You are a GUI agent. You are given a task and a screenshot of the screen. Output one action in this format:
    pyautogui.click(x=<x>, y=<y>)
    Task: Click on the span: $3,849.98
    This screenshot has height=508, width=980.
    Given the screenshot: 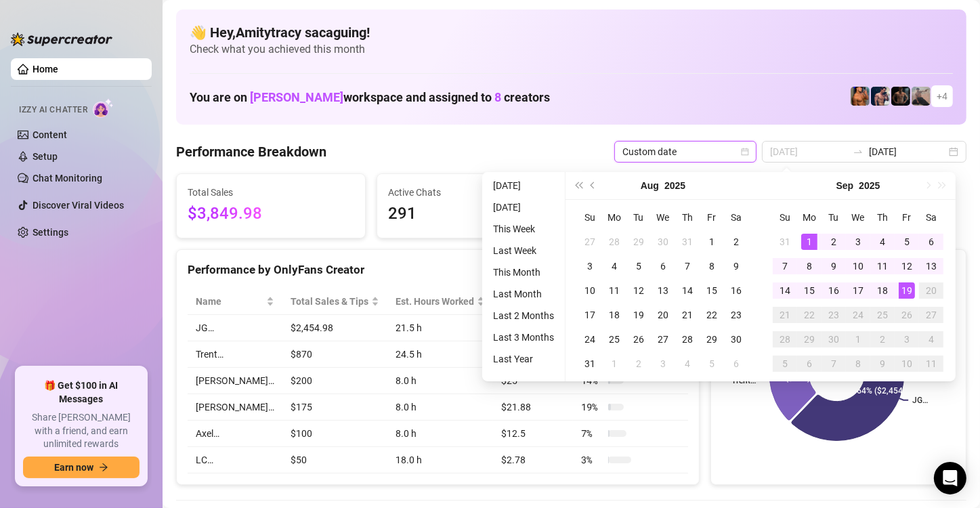 What is the action you would take?
    pyautogui.click(x=271, y=214)
    